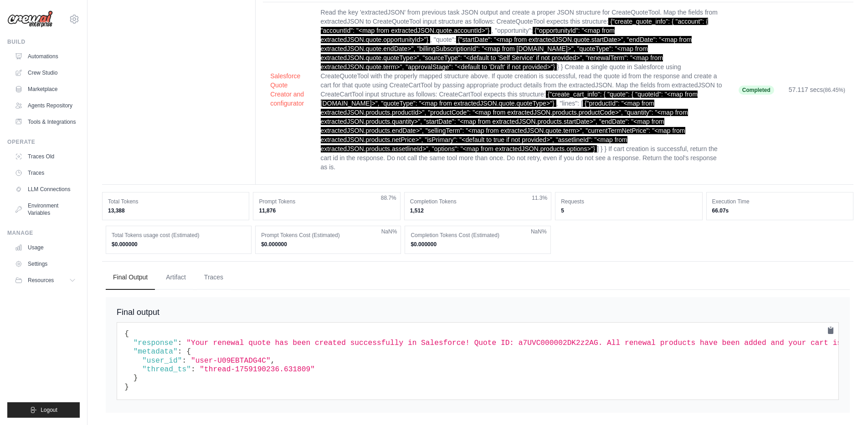 The width and height of the screenshot is (868, 425). Describe the element at coordinates (477, 235) in the screenshot. I see `dt: Completion Tokens Cost (Estimated)` at that location.